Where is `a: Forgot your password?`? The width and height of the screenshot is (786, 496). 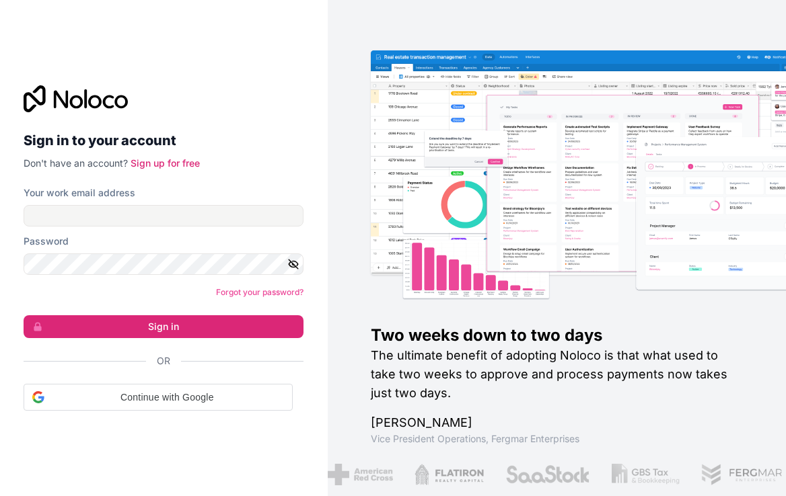 a: Forgot your password? is located at coordinates (260, 292).